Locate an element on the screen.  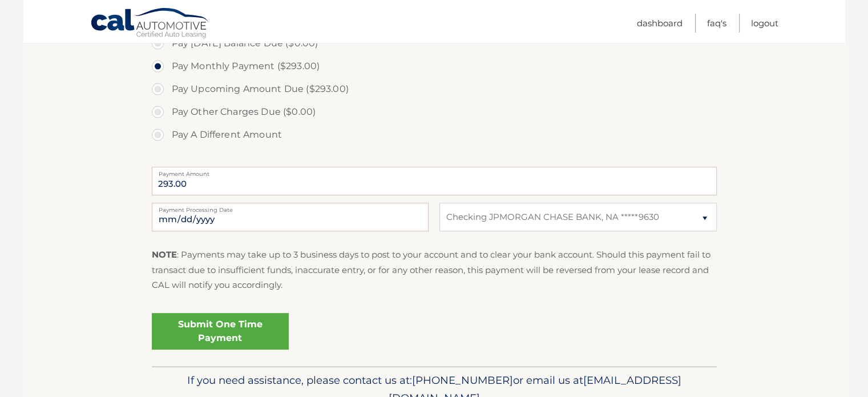
input: Payment Amount is located at coordinates (435, 181).